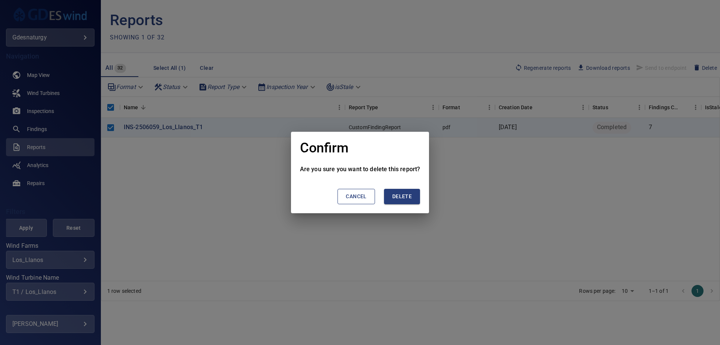 The image size is (720, 345). Describe the element at coordinates (402, 196) in the screenshot. I see `span: Delete` at that location.